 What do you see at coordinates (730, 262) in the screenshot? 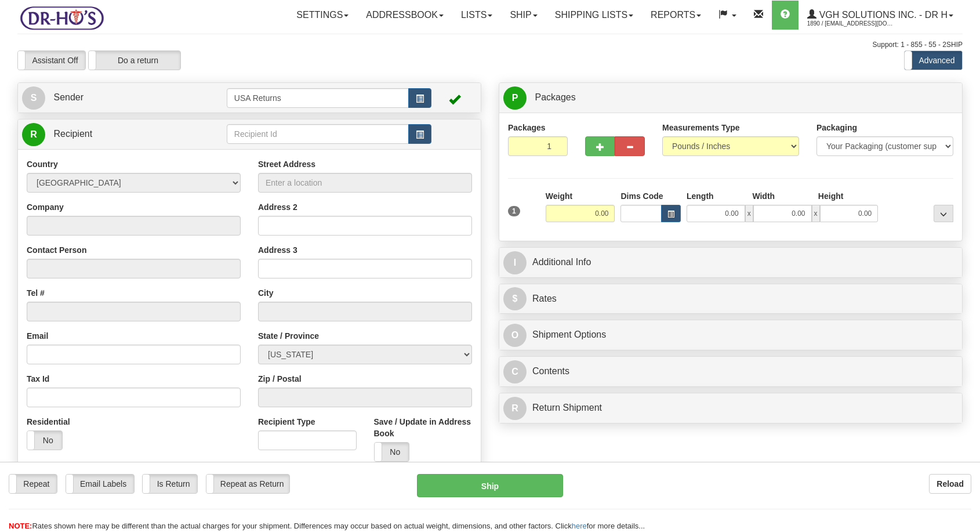
I see `a: IAdditional Info` at bounding box center [730, 262].